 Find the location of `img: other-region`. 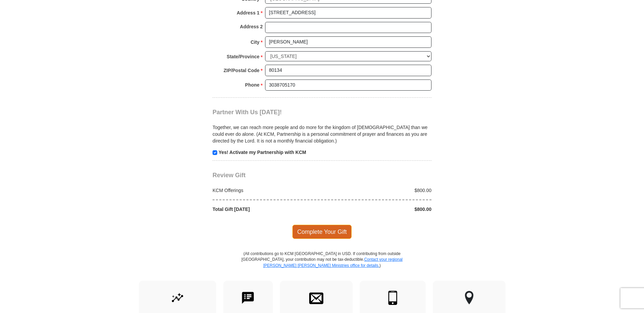

img: other-region is located at coordinates (469, 298).